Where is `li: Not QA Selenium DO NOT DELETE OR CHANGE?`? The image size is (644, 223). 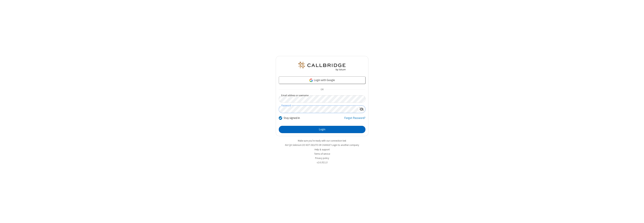
li: Not QA Selenium DO NOT DELETE OR CHANGE? is located at coordinates (322, 145).